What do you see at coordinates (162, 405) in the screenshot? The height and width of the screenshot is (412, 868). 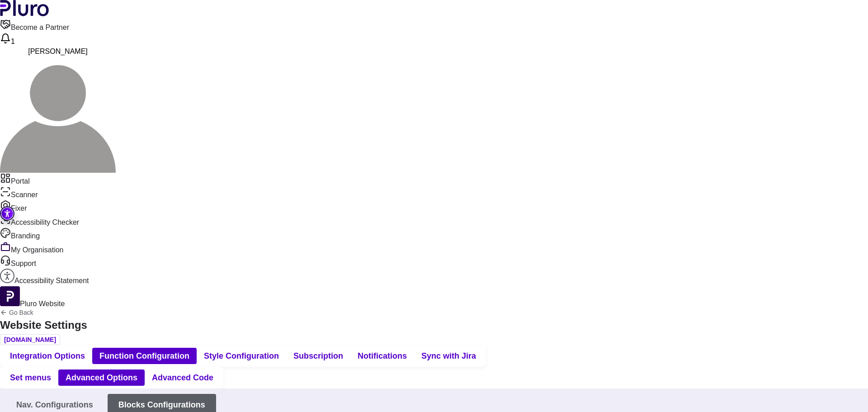 I see `span: Blocks Configurations` at bounding box center [162, 405].